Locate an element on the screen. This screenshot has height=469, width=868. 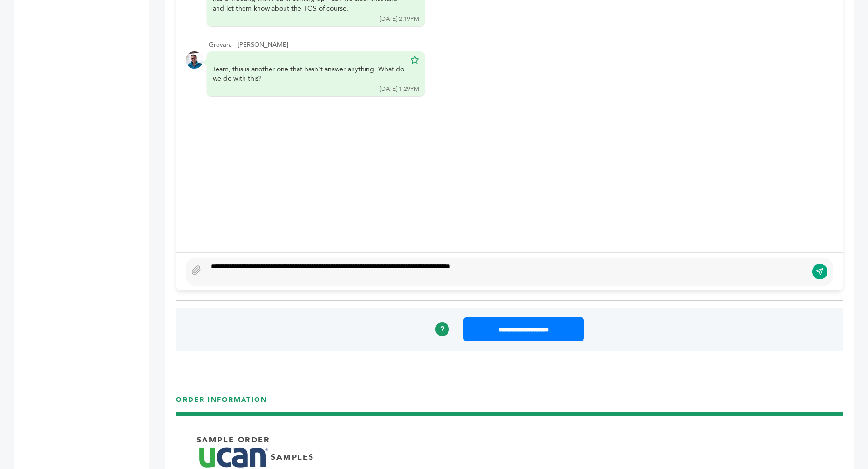
p: Sample Order is located at coordinates (233, 440).